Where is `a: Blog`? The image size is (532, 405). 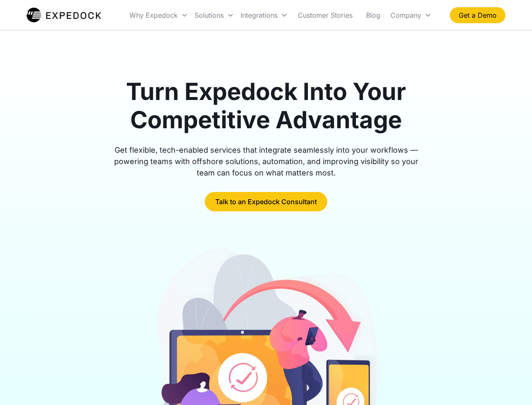 a: Blog is located at coordinates (373, 15).